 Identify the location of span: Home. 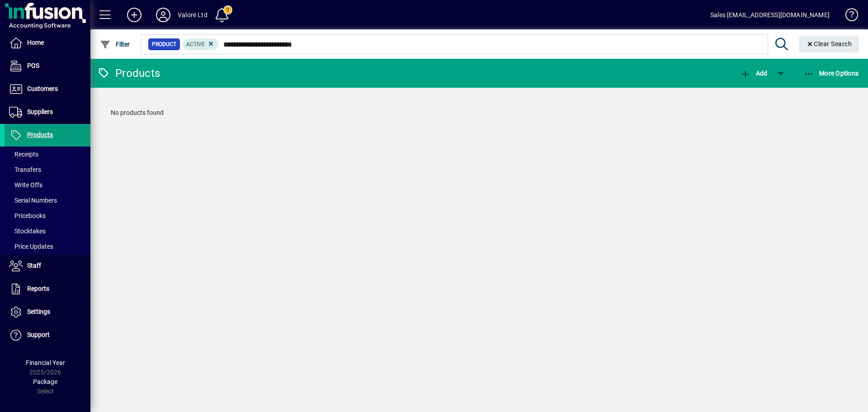
(35, 43).